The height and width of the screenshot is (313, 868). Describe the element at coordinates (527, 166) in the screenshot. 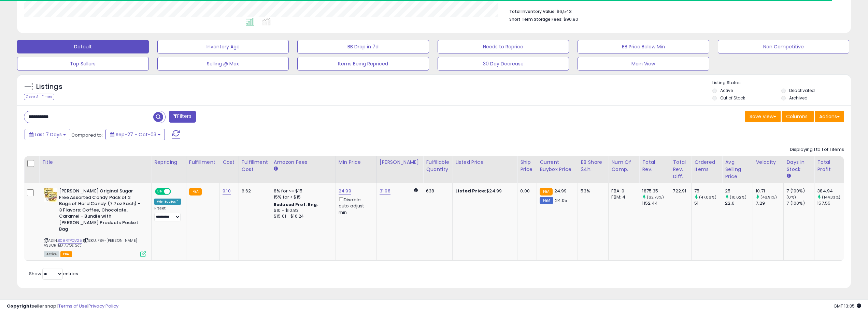

I see `div: Ship Price` at that location.